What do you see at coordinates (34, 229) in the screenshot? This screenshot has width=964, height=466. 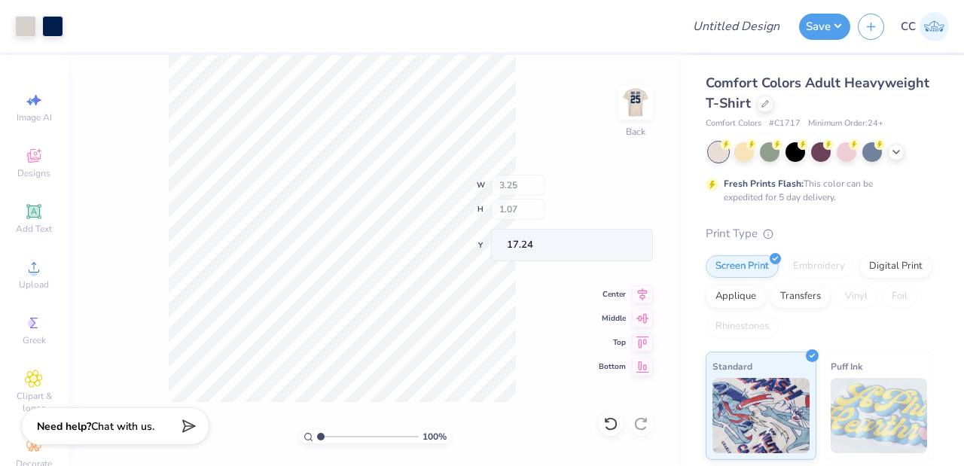 I see `span: Add Text` at bounding box center [34, 229].